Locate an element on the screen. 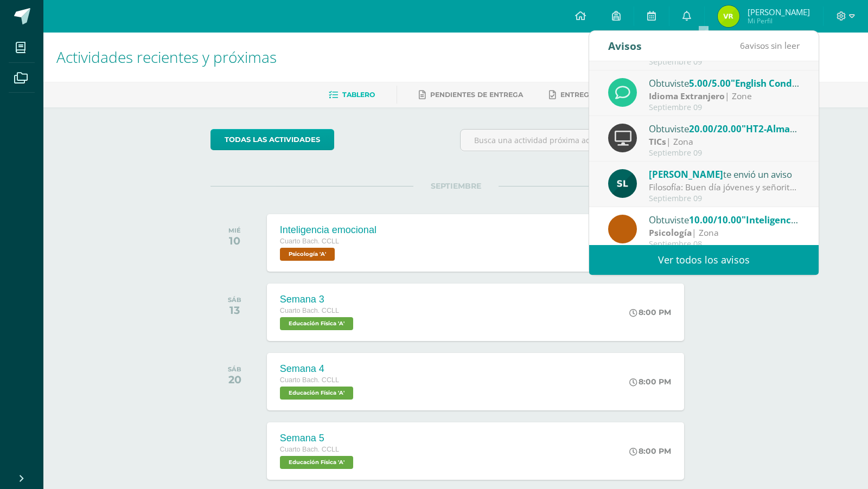 The height and width of the screenshot is (489, 868). span: 6 is located at coordinates (742, 46).